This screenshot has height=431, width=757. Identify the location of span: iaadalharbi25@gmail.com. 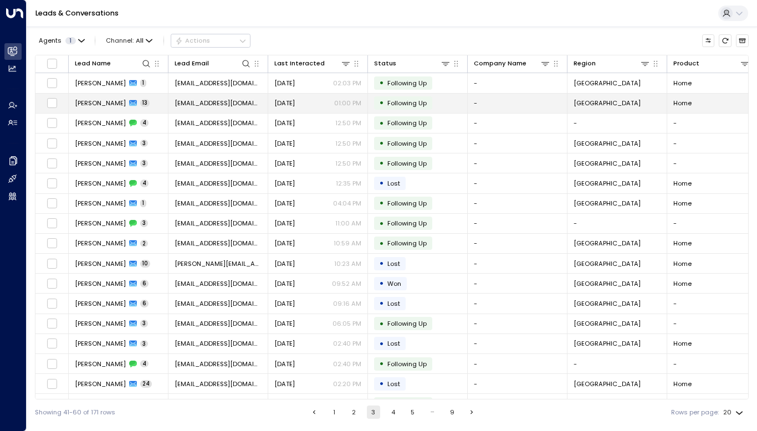
(218, 123).